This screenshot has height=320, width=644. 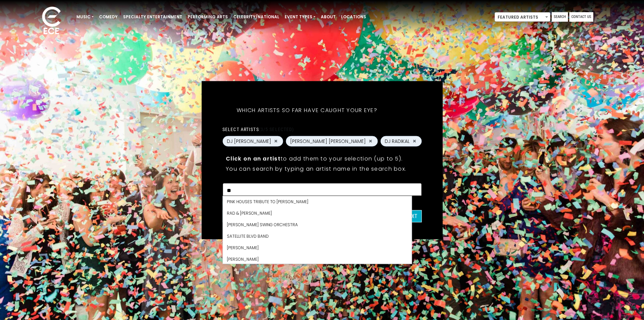 I want to click on p: to add them to your selection (up to 5)., so click(x=322, y=158).